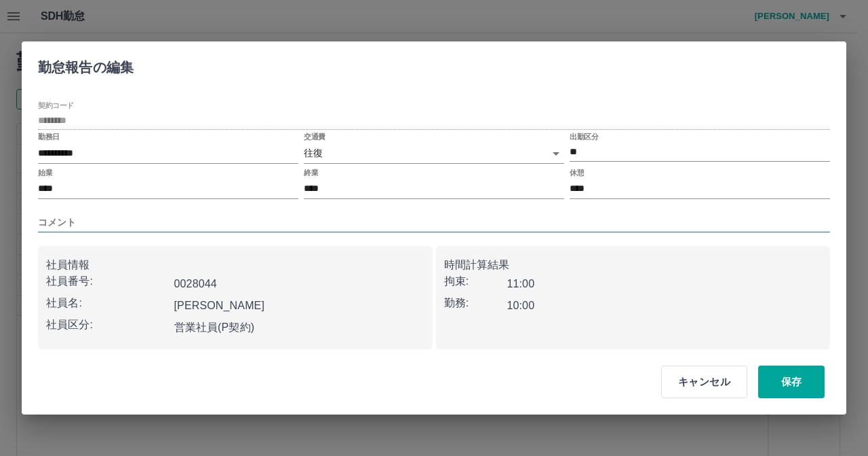 This screenshot has width=868, height=456. What do you see at coordinates (315, 137) in the screenshot?
I see `label: 交通費` at bounding box center [315, 137].